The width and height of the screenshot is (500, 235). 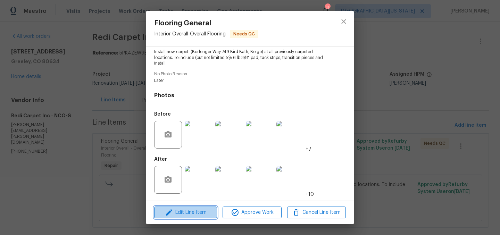 I want to click on div: 3, so click(x=328, y=8).